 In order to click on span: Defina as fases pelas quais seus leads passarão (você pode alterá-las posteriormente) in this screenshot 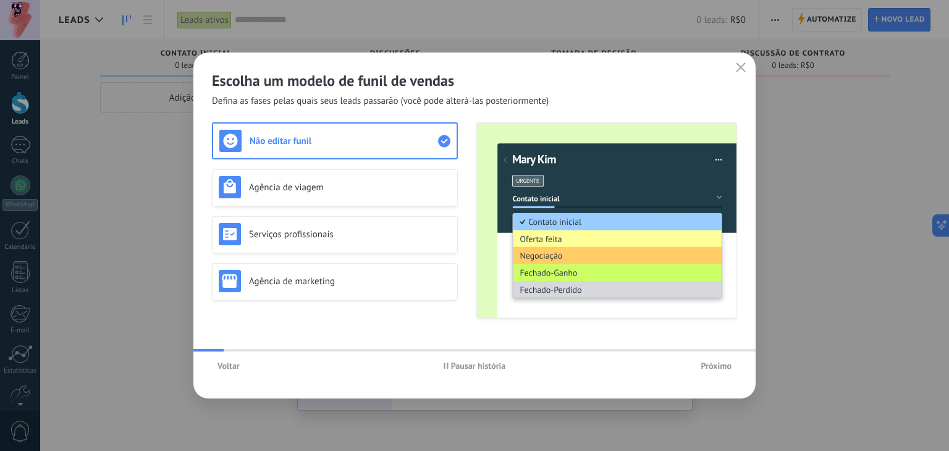, I will do `click(380, 101)`.